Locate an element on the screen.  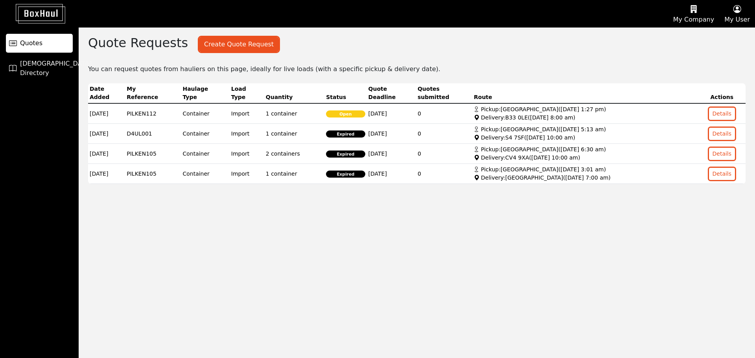
th: Status is located at coordinates (345, 93).